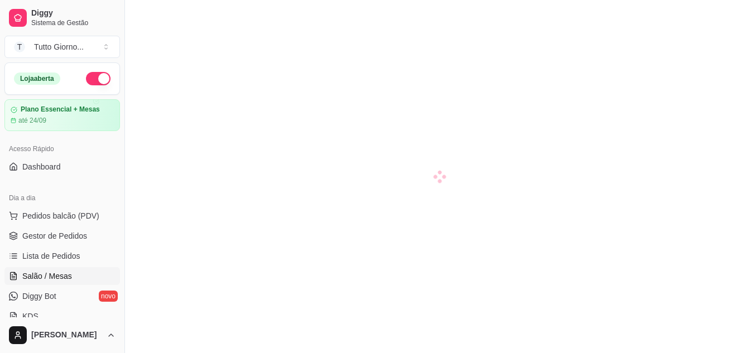  Describe the element at coordinates (62, 296) in the screenshot. I see `a: Diggy Botnovo` at that location.